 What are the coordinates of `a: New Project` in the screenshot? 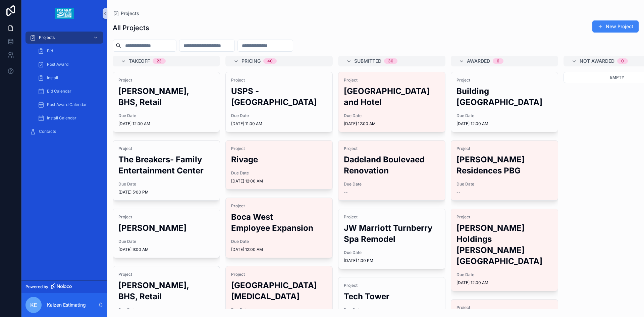 It's located at (615, 27).